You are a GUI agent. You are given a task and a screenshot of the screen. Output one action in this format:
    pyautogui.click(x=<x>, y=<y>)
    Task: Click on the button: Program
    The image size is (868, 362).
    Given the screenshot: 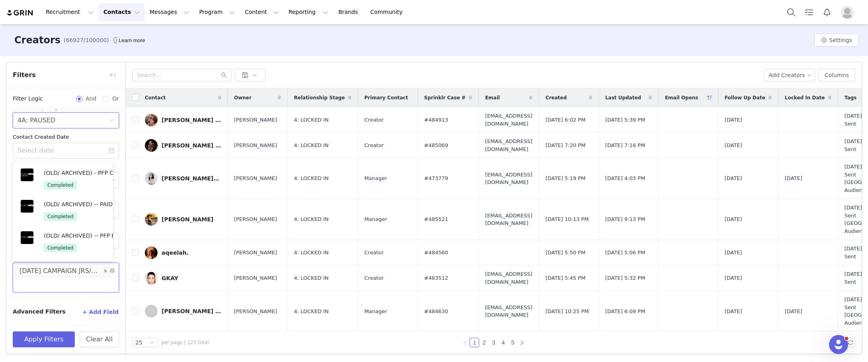 What is the action you would take?
    pyautogui.click(x=217, y=12)
    